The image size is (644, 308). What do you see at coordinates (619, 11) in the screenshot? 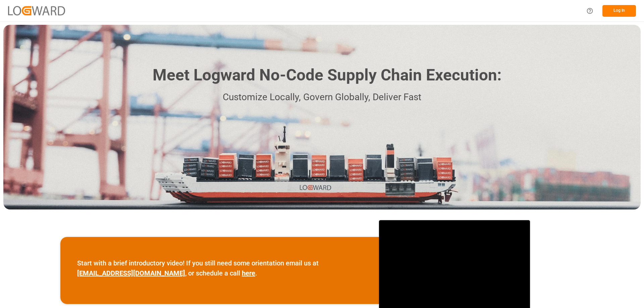
I see `button: Log In` at bounding box center [619, 11].